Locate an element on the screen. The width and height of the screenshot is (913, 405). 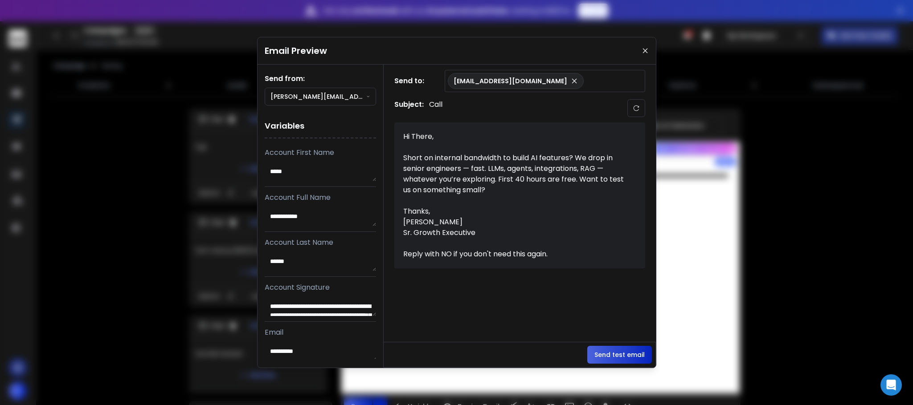
p: Email is located at coordinates (320, 333).